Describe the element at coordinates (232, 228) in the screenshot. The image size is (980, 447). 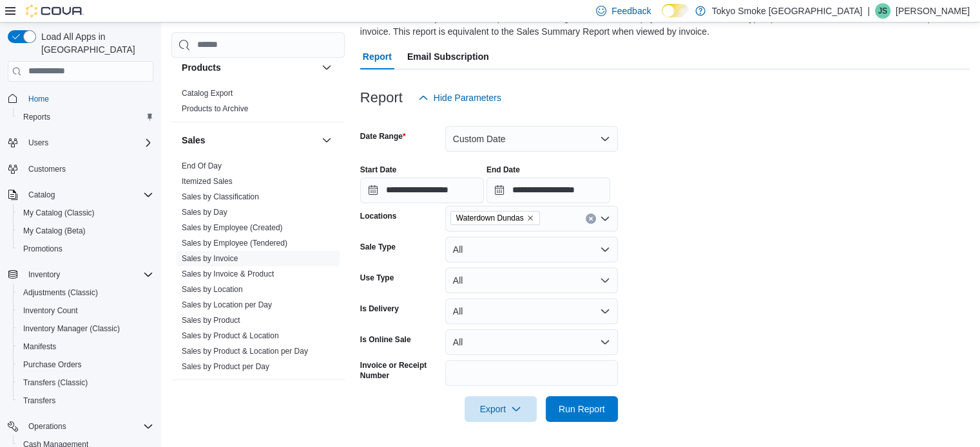
I see `a: Sales by Employee (Created)` at that location.